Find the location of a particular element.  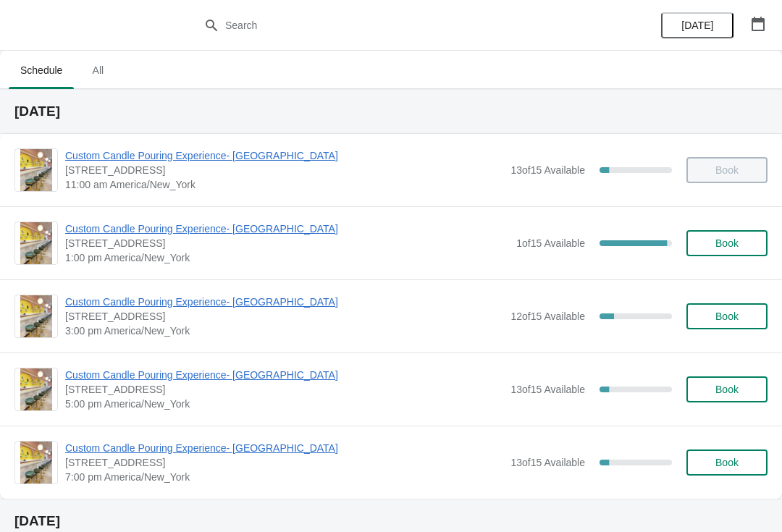

span: 3:00 pm America/New_York is located at coordinates (284, 331).